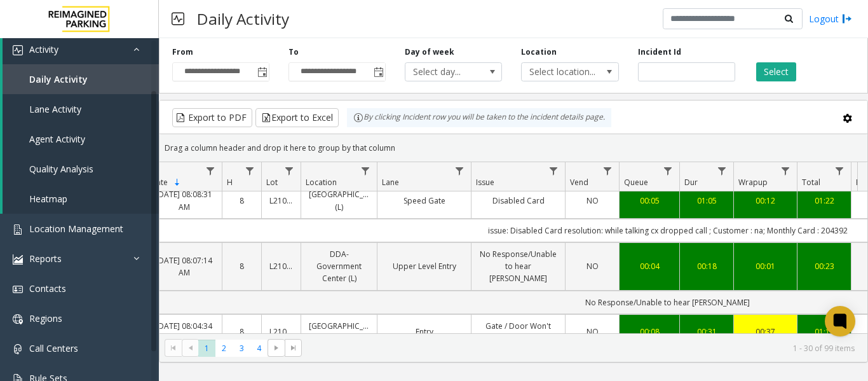  Describe the element at coordinates (608, 171) in the screenshot. I see `a: Vend Filter Menu` at that location.